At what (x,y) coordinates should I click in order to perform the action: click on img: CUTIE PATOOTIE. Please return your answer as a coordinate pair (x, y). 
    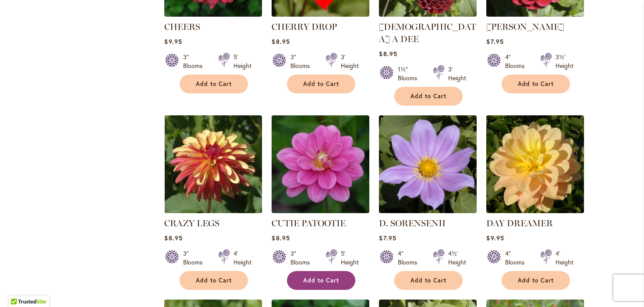
    Looking at the image, I should click on (320, 164).